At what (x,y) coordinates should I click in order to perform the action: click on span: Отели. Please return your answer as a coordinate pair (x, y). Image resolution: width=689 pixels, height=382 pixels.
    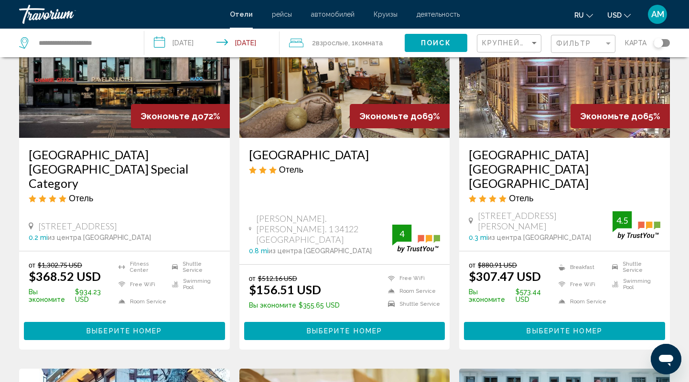
    Looking at the image, I should click on (241, 14).